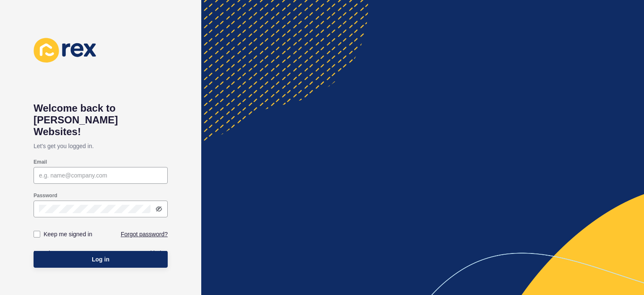 Image resolution: width=644 pixels, height=295 pixels. Describe the element at coordinates (68, 234) in the screenshot. I see `label: Keep me signed in` at that location.